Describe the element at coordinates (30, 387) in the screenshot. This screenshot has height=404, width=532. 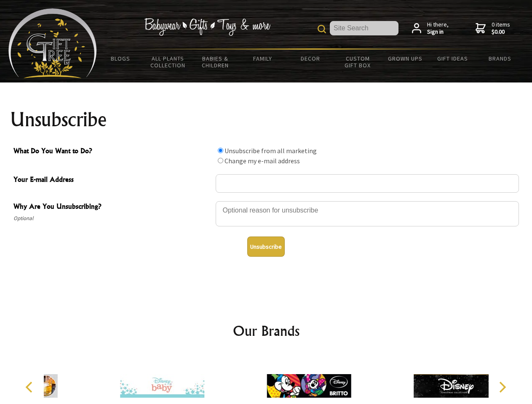
I see `button: Previous` at that location.